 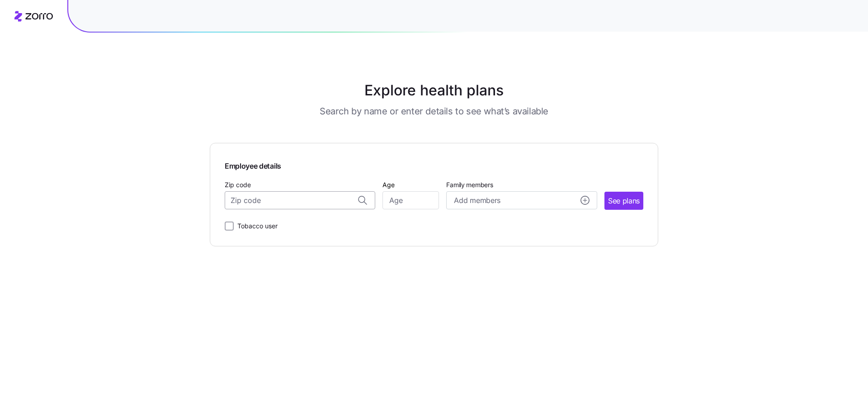 I want to click on h3: Search by name or enter details to see what’s available, so click(x=434, y=111).